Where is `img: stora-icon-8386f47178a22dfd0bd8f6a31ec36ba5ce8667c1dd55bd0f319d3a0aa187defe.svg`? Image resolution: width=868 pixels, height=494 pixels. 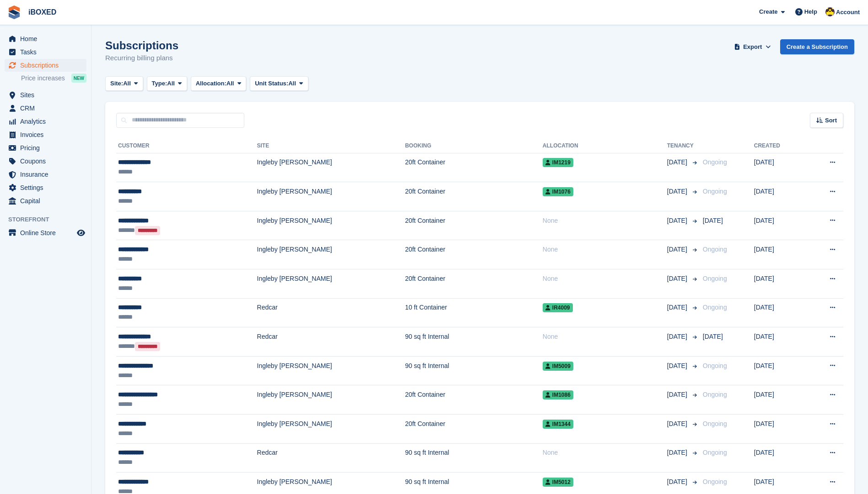
img: stora-icon-8386f47178a22dfd0bd8f6a31ec36ba5ce8667c1dd55bd0f319d3a0aa187defe.svg is located at coordinates (14, 12).